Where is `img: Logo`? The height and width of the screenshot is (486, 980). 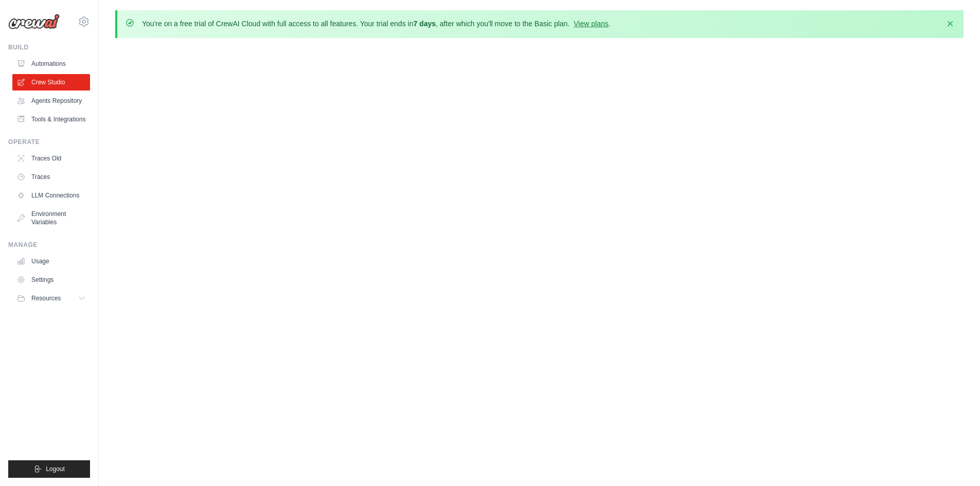 img: Logo is located at coordinates (34, 22).